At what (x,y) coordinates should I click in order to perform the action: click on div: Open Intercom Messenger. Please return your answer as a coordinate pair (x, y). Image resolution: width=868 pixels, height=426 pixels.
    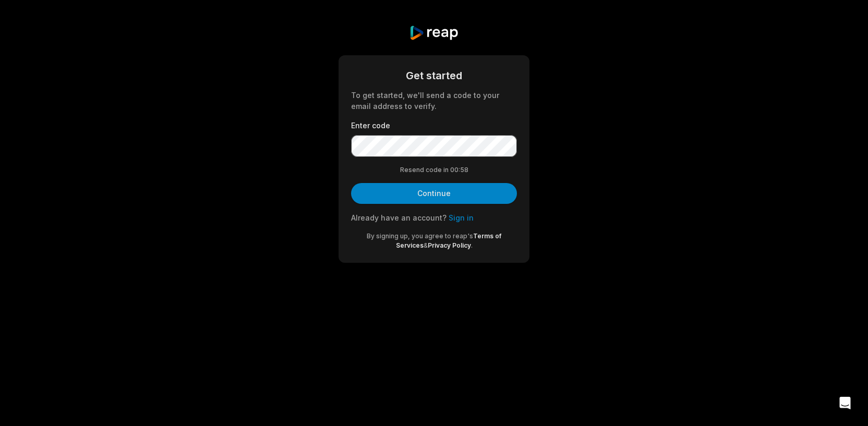
    Looking at the image, I should click on (844, 403).